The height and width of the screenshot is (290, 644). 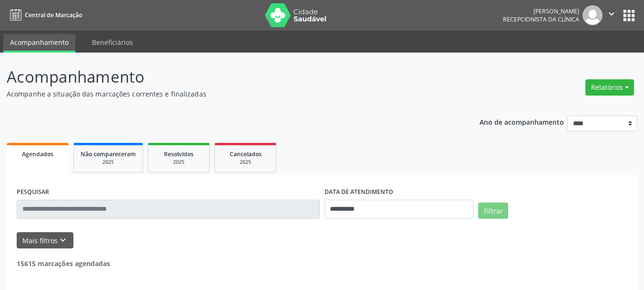 What do you see at coordinates (493, 211) in the screenshot?
I see `button: Filtrar` at bounding box center [493, 211].